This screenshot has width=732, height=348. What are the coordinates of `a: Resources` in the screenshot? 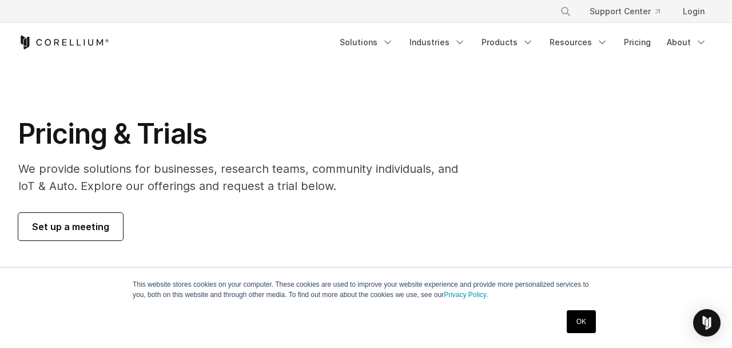 It's located at (579, 42).